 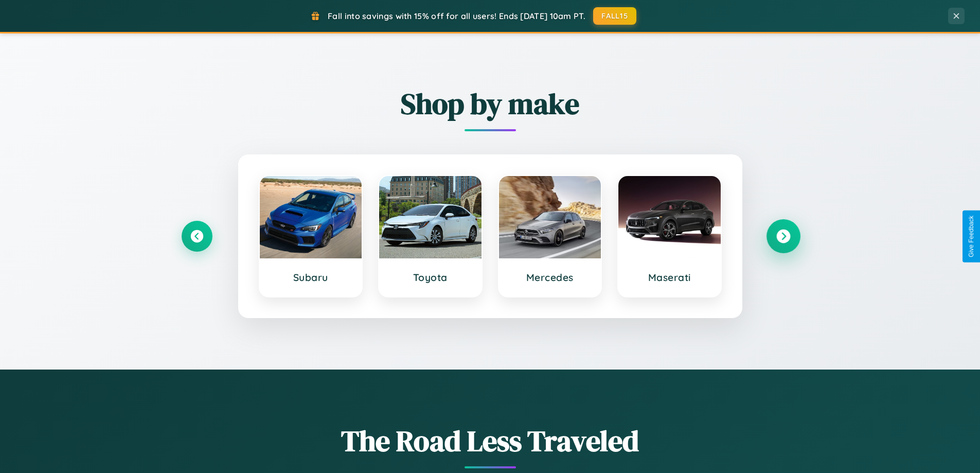 What do you see at coordinates (490, 441) in the screenshot?
I see `h1: The Road Less Traveled` at bounding box center [490, 441].